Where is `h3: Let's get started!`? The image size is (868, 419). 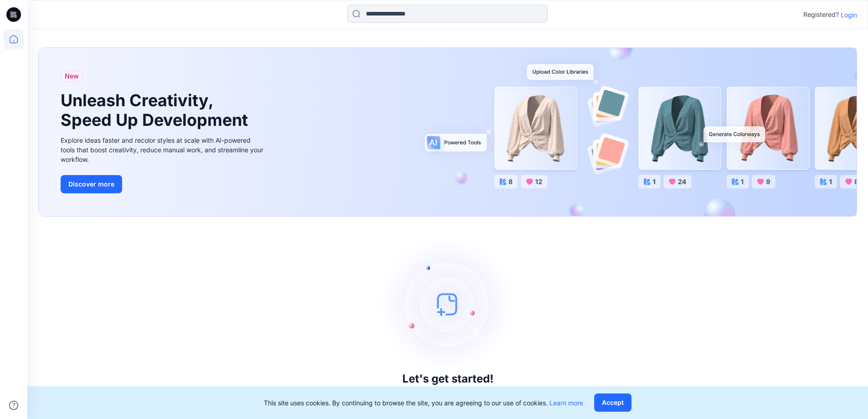
h3: Let's get started! is located at coordinates (448, 379).